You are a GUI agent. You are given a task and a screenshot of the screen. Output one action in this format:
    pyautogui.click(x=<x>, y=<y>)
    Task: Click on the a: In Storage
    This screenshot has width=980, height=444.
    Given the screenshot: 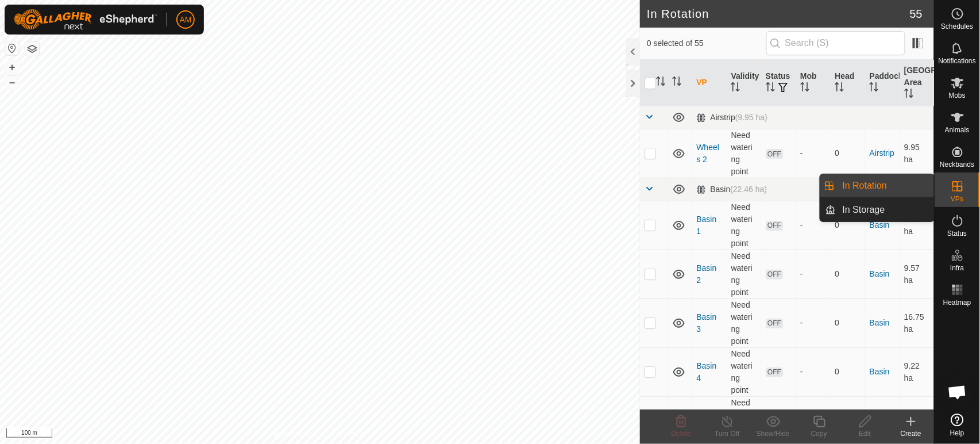 What is the action you would take?
    pyautogui.click(x=884, y=210)
    